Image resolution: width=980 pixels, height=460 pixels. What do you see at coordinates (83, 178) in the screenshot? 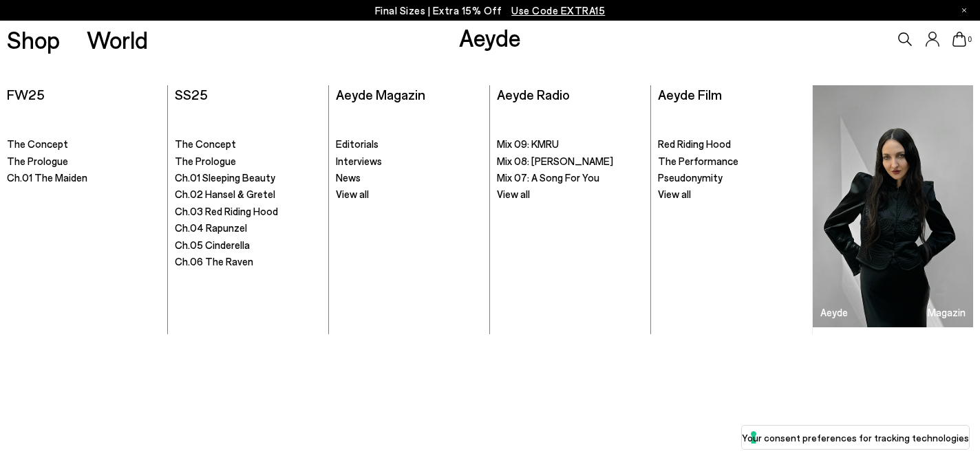
I see `a: Ch.01 The Maiden` at bounding box center [83, 178].